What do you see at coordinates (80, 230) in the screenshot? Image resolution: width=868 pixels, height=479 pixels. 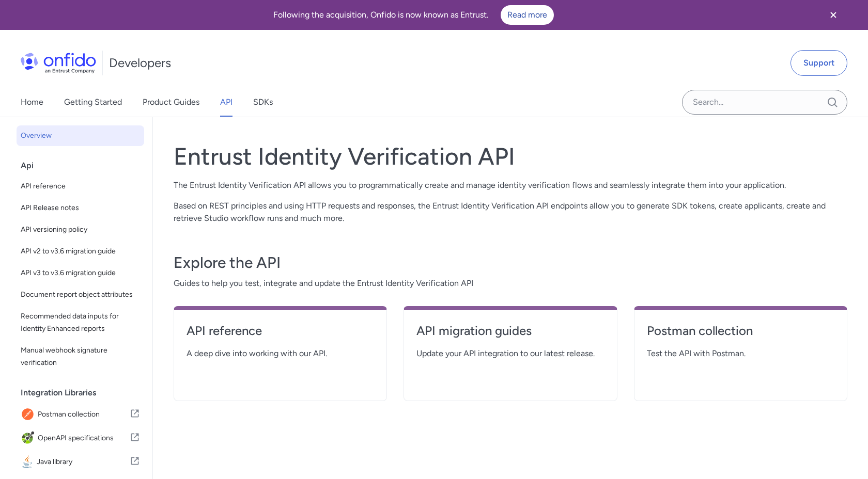 I see `a: API versioning policy` at bounding box center [80, 230].